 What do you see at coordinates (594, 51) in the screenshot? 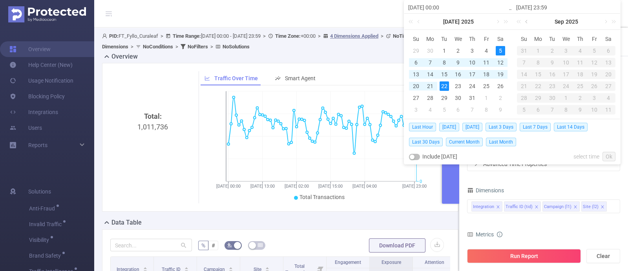
I see `td: September 5, 2025` at bounding box center [594, 51].